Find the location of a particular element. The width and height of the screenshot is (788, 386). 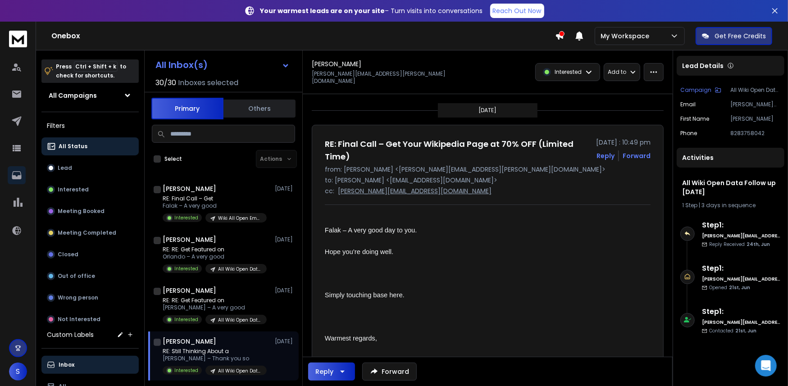

h1: All Campaigns is located at coordinates (73, 96).